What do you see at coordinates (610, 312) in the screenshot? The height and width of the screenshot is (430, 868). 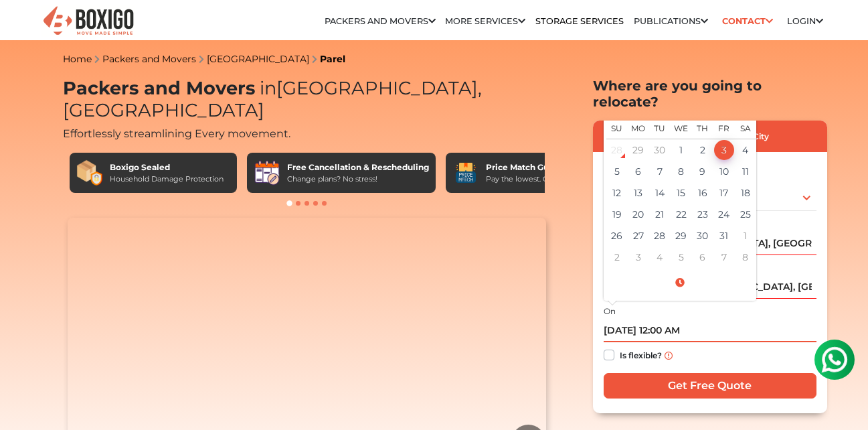 I see `label: On` at bounding box center [610, 312].